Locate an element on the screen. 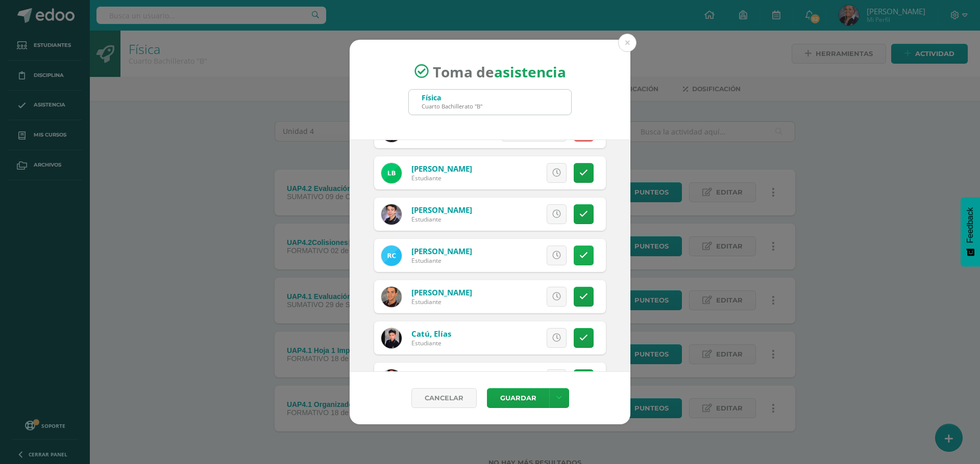  img: c96a56a092de2f734e3632cb2c2b79b2.png is located at coordinates (391, 298).